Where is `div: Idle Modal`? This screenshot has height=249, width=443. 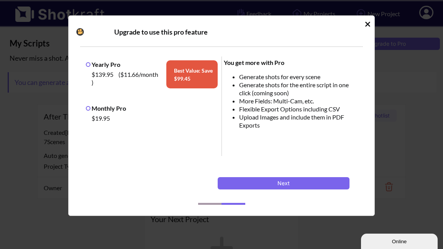
div: Idle Modal is located at coordinates (222, 115).